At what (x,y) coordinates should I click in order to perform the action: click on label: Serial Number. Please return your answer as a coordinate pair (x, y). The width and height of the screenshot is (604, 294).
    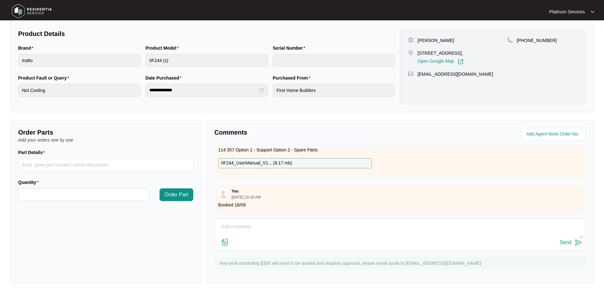
    Looking at the image, I should click on (290, 48).